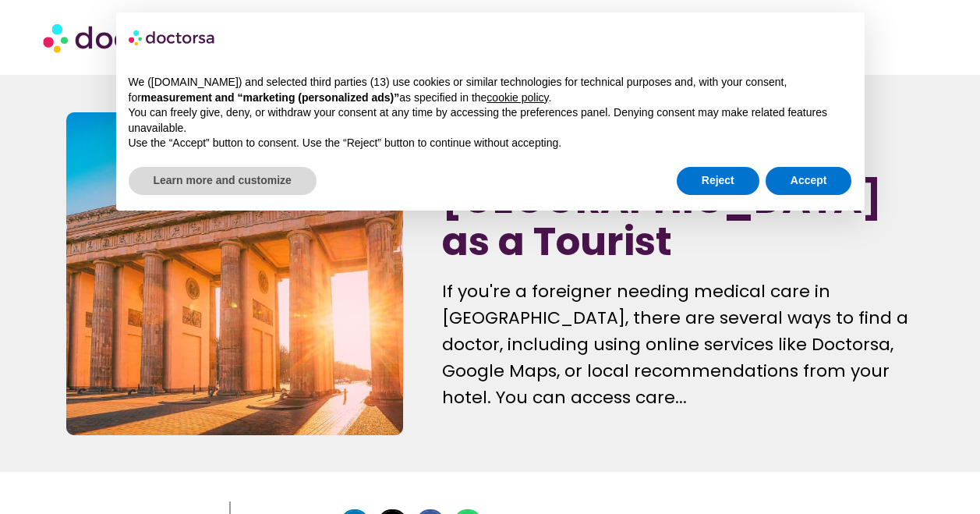  I want to click on strong: measurement and “marketing (personalized ads)”, so click(270, 97).